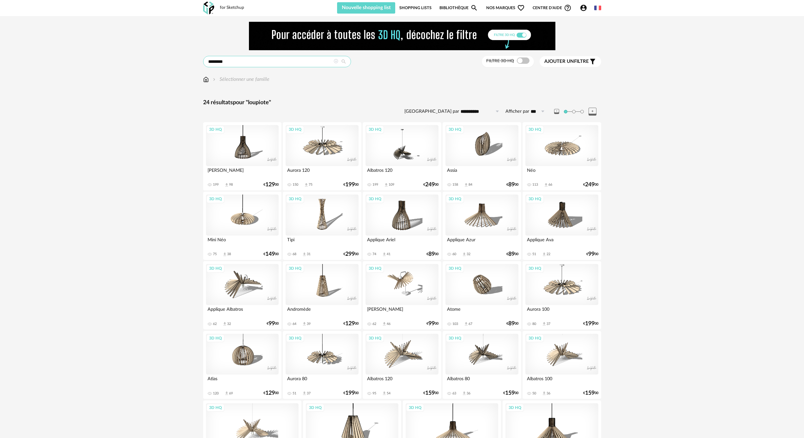 Image resolution: width=804 pixels, height=438 pixels. Describe the element at coordinates (309, 324) in the screenshot. I see `div: 39` at that location.